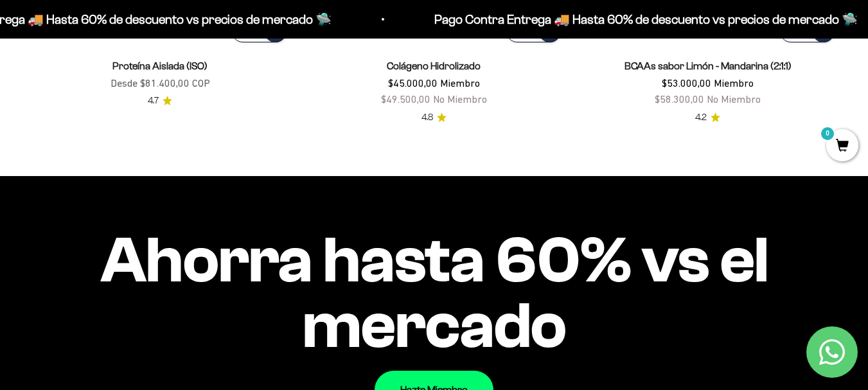 This screenshot has height=390, width=868. What do you see at coordinates (434, 66) in the screenshot?
I see `a: Colágeno Hidrolizado` at bounding box center [434, 66].